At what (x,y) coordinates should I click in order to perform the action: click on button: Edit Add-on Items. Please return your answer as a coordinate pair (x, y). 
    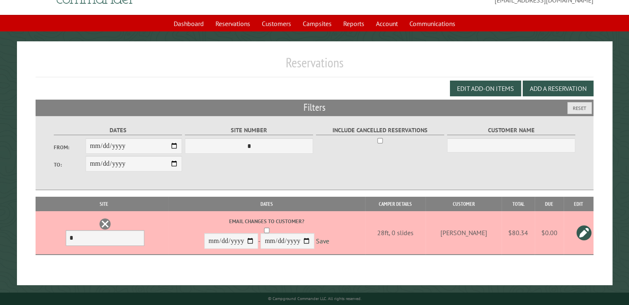
    Looking at the image, I should click on (485, 88).